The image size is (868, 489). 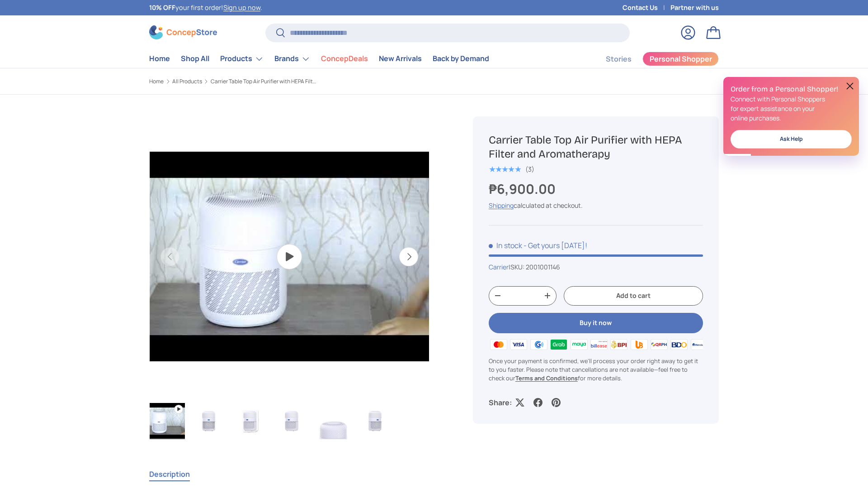 What do you see at coordinates (596, 322) in the screenshot?
I see `button: Buy it now` at bounding box center [596, 322].